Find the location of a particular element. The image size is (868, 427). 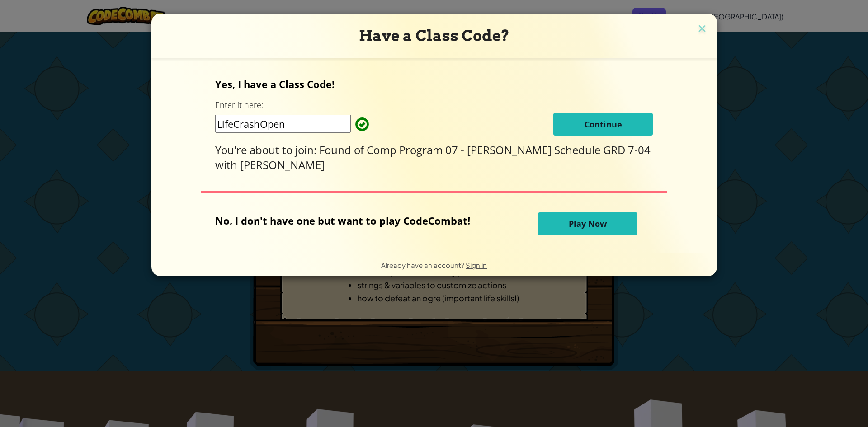

label: Enter it here: is located at coordinates (239, 105).